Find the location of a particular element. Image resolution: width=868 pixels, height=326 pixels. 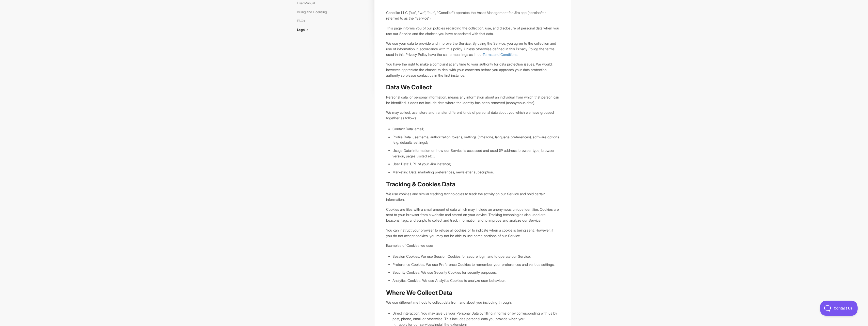

p: We use cookies and similar tracking technologies to track the activity on our Service and hold ce... is located at coordinates (473, 197).